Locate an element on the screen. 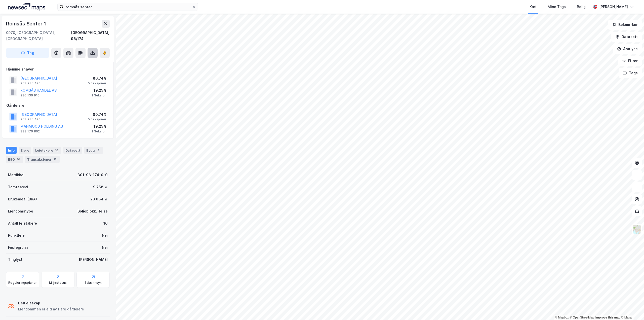 Image resolution: width=644 pixels, height=320 pixels. div: 23 034 ㎡ is located at coordinates (99, 199).